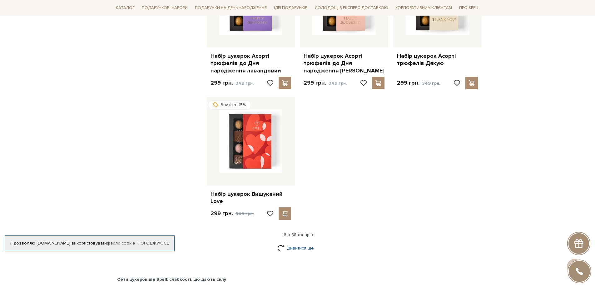 This screenshot has width=595, height=287. Describe the element at coordinates (469, 8) in the screenshot. I see `span: Про Spell` at that location.